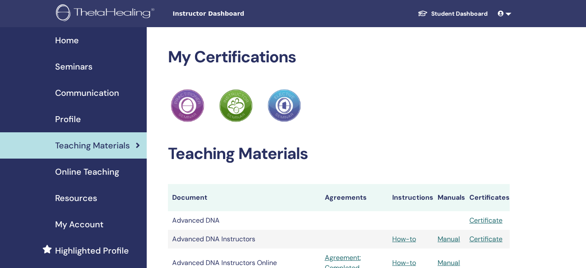 This screenshot has width=586, height=268. I want to click on span: Seminars, so click(74, 67).